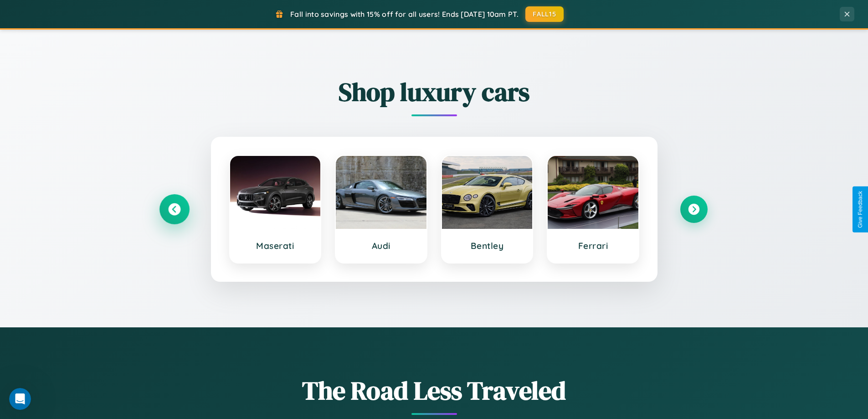 The image size is (868, 419). I want to click on h3: Audi, so click(381, 246).